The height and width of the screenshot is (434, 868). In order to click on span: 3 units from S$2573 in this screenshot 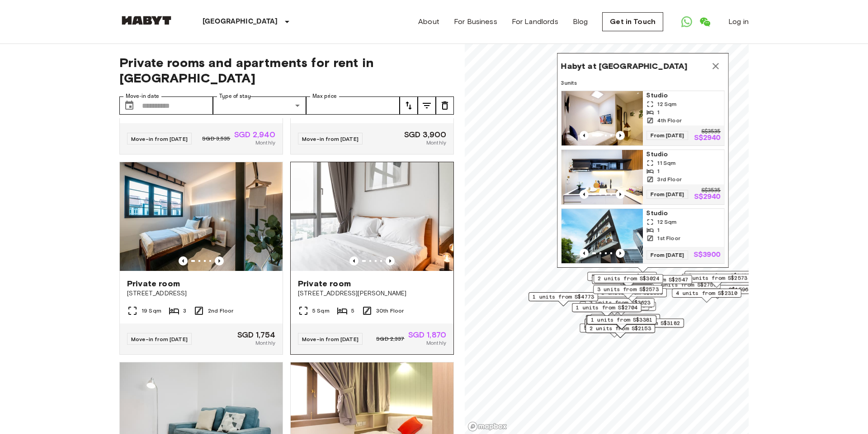, I will do `click(628, 289)`.